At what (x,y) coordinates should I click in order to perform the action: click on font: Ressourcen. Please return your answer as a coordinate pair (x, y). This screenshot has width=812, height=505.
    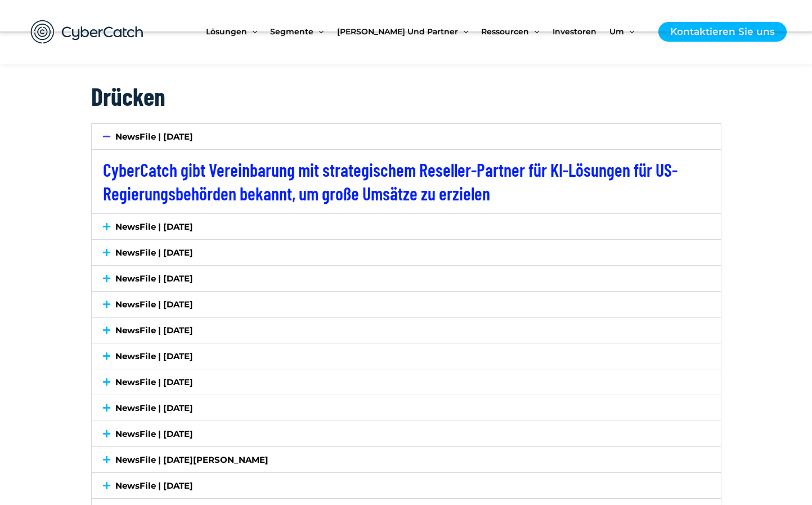
    Looking at the image, I should click on (505, 31).